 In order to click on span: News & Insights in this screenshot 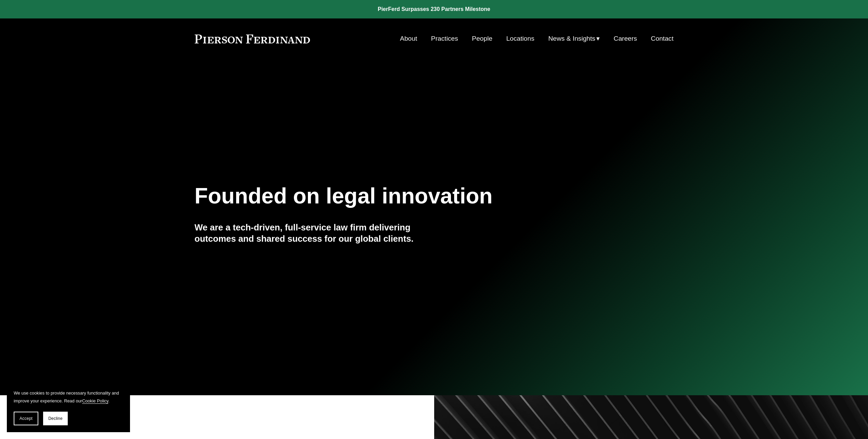, I will do `click(571, 39)`.